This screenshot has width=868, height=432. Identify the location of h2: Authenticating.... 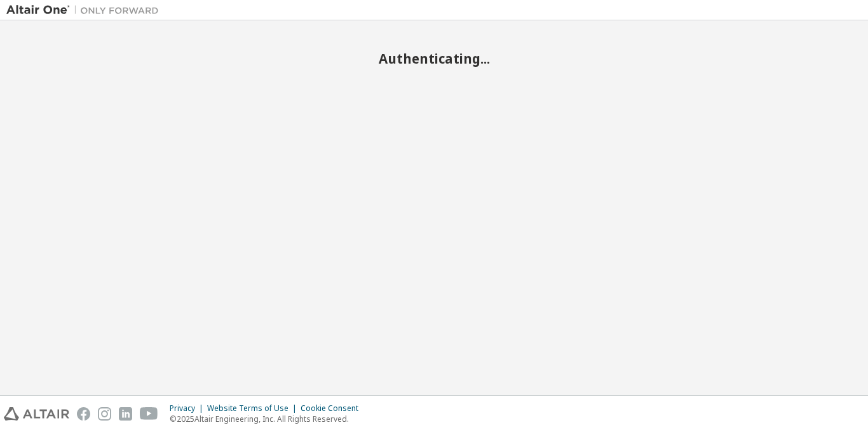
(434, 58).